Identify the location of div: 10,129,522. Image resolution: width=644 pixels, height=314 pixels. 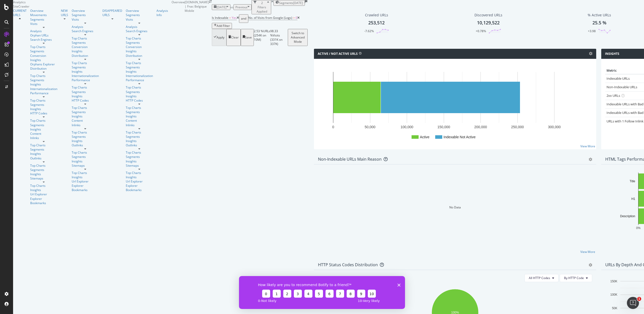
(488, 23).